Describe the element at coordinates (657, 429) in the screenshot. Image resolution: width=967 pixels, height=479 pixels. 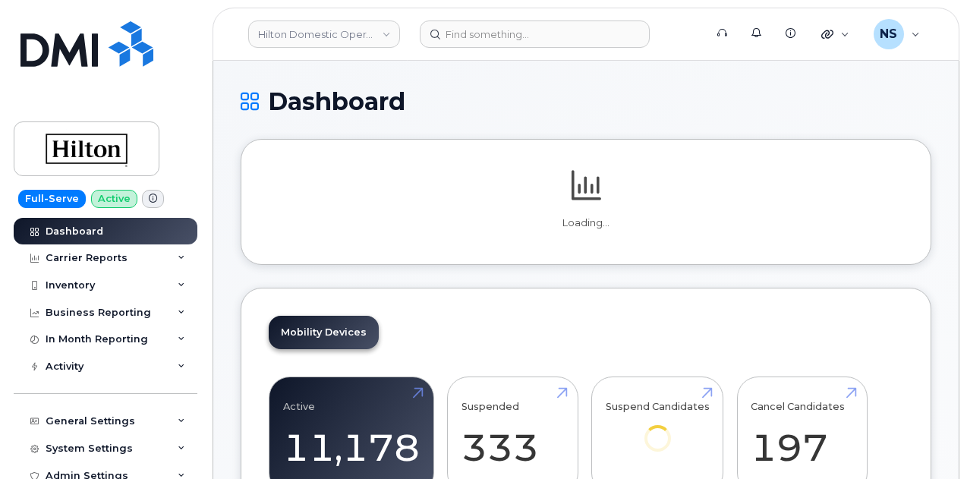
I see `a: Suspend Candidates` at that location.